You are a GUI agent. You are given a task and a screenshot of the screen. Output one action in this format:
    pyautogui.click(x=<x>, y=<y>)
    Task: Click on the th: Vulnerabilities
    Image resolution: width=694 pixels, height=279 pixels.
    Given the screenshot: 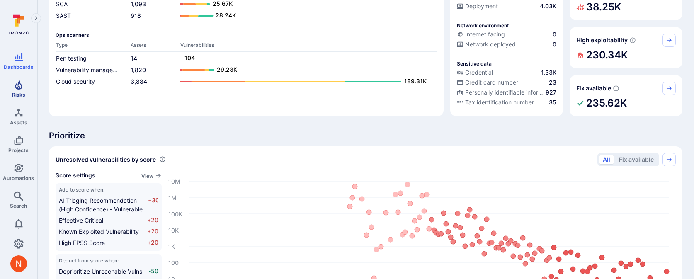 What is the action you would take?
    pyautogui.click(x=308, y=46)
    